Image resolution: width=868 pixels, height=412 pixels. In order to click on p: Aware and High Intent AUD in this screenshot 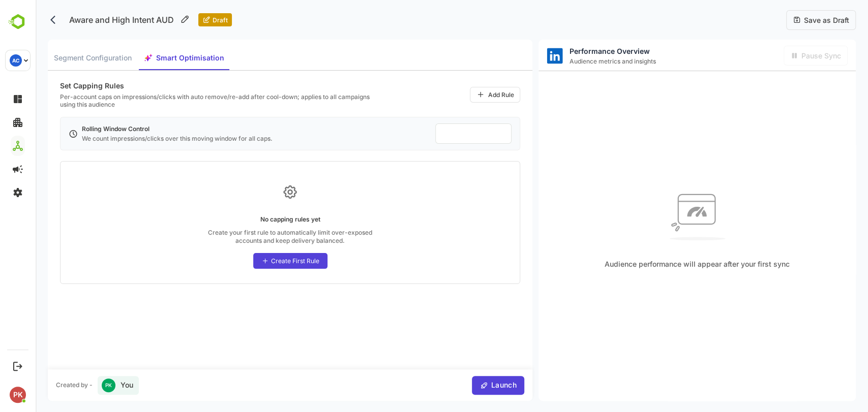, I will do `click(86, 20)`.